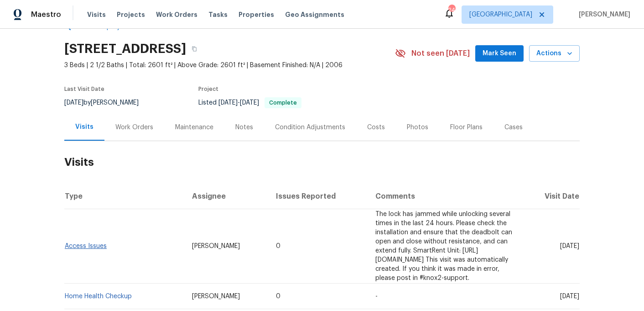 Image resolution: width=644 pixels, height=311 pixels. Describe the element at coordinates (96, 15) in the screenshot. I see `span: Visits` at that location.